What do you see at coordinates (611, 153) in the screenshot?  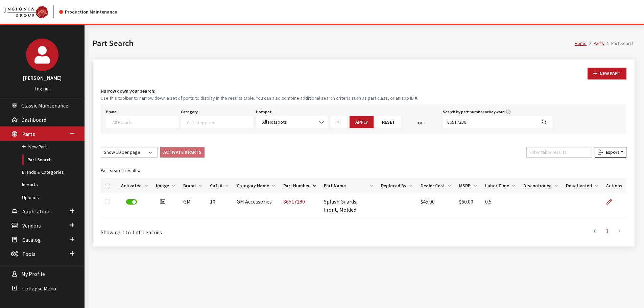 I see `span: Export` at bounding box center [611, 153].